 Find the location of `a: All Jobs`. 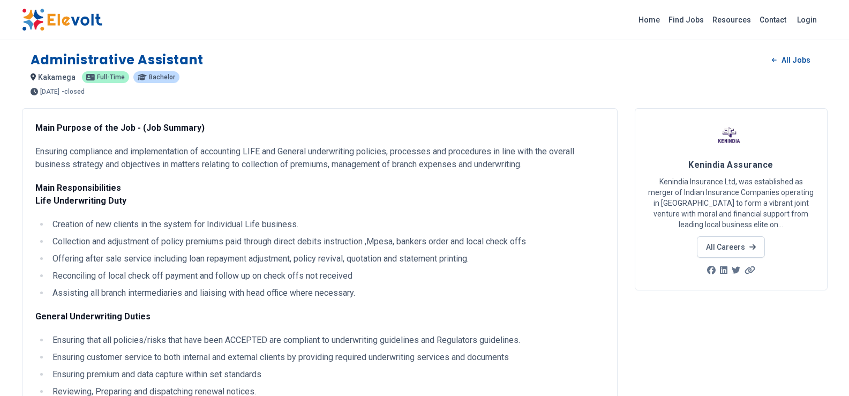

a: All Jobs is located at coordinates (791, 60).